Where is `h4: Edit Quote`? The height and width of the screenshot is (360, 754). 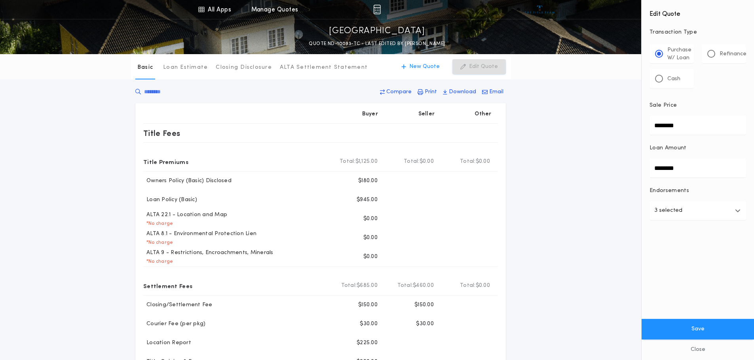
h4: Edit Quote is located at coordinates (698, 12).